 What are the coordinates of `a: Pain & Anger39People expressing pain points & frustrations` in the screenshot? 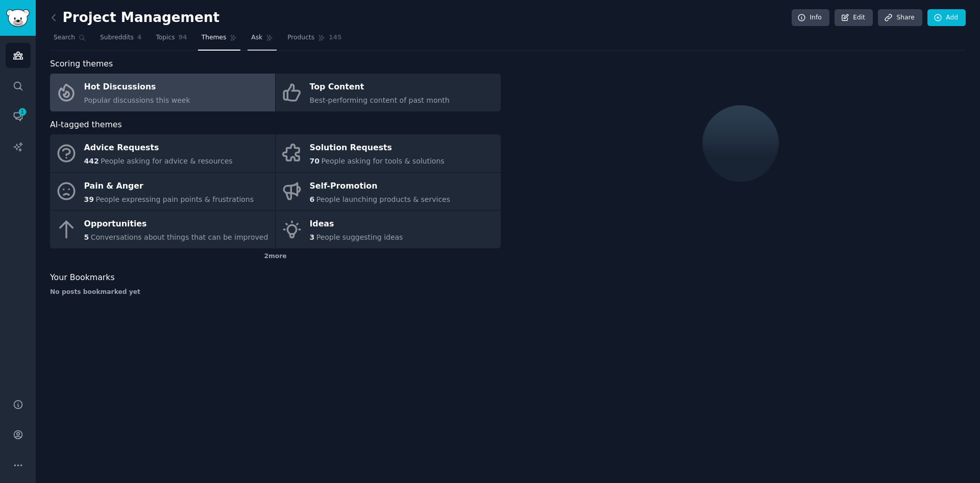 It's located at (162, 192).